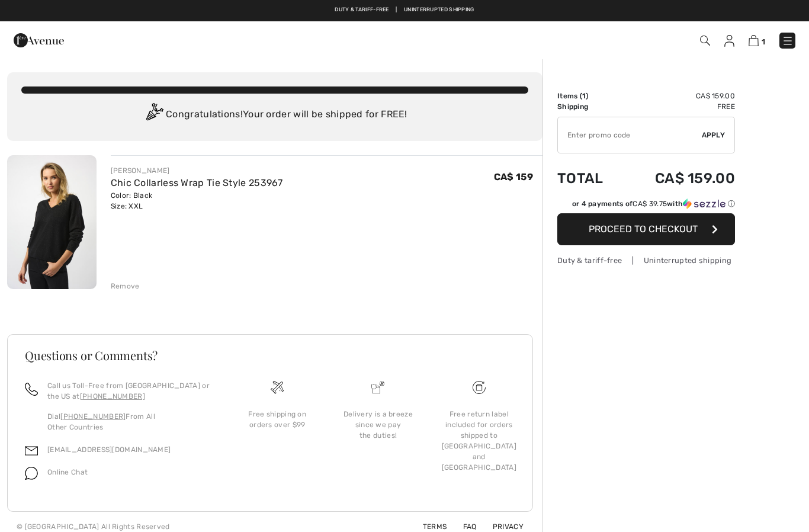 This screenshot has height=532, width=809. What do you see at coordinates (678, 107) in the screenshot?
I see `td: Free` at bounding box center [678, 107].